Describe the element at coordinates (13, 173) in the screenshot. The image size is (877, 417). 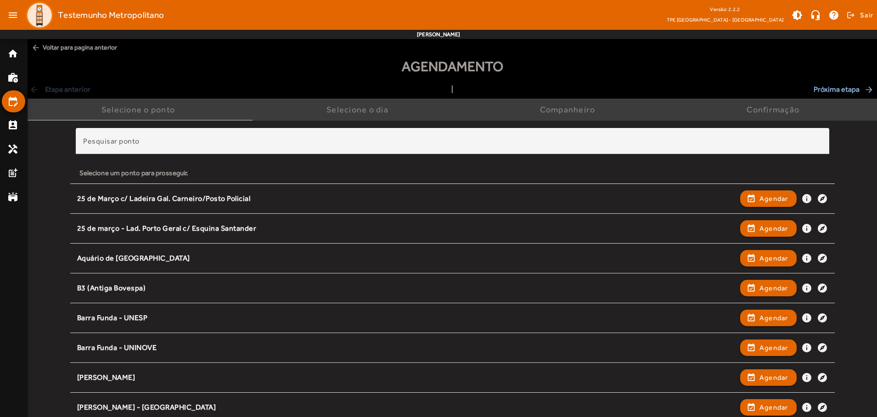
I see `mat-icon: post_add` at that location.